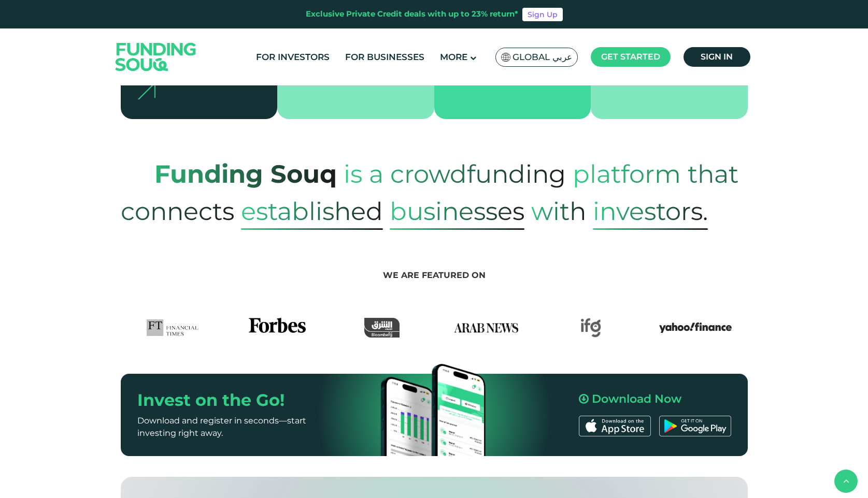 The height and width of the screenshot is (498, 868). Describe the element at coordinates (455, 174) in the screenshot. I see `span: is a crowdfunding` at that location.